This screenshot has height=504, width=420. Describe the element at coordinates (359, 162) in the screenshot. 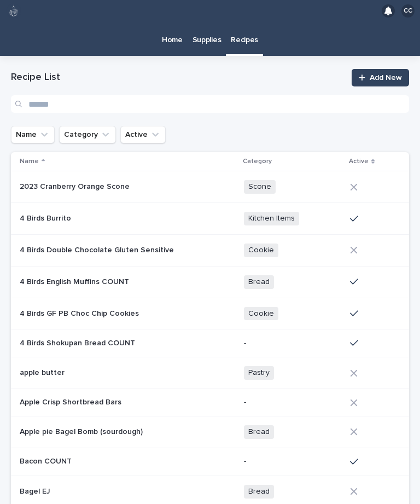

I see `p: Active` at that location.